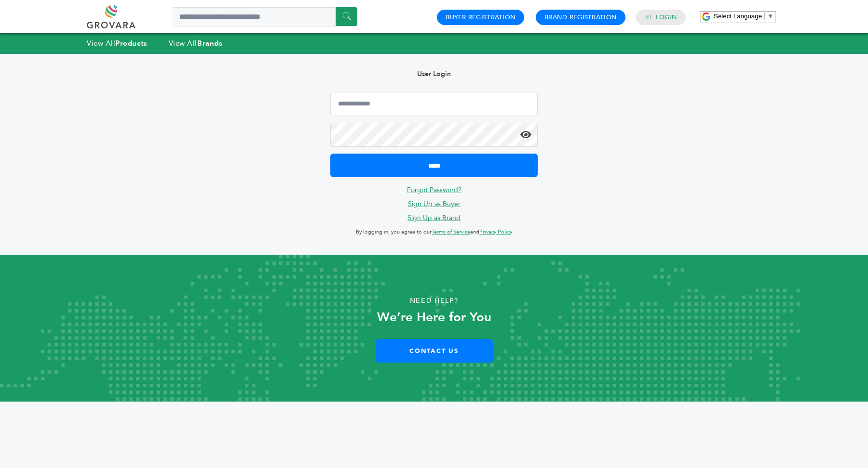 The width and height of the screenshot is (868, 468). What do you see at coordinates (434, 218) in the screenshot?
I see `a: Sign Up as Brand` at bounding box center [434, 218].